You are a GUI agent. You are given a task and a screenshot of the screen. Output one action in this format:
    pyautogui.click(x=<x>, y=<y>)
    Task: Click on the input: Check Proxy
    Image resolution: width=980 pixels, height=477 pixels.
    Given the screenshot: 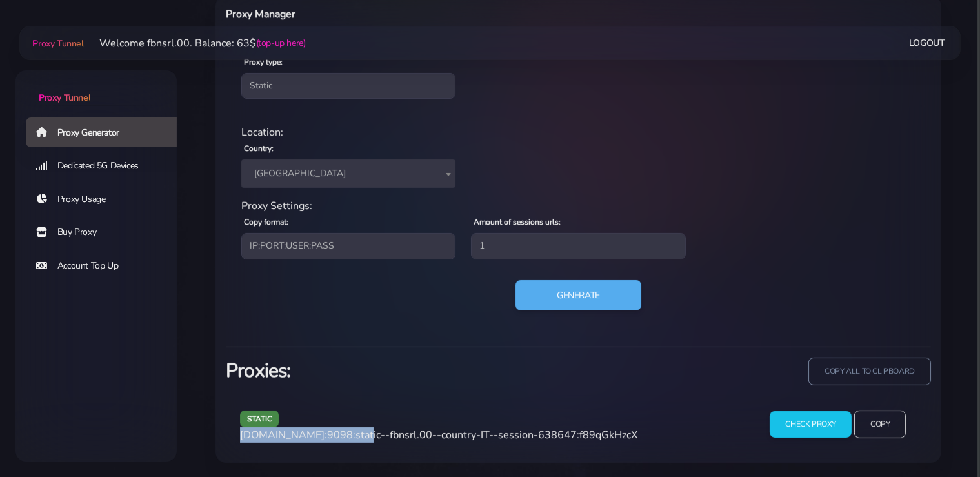 What is the action you would take?
    pyautogui.click(x=811, y=424)
    